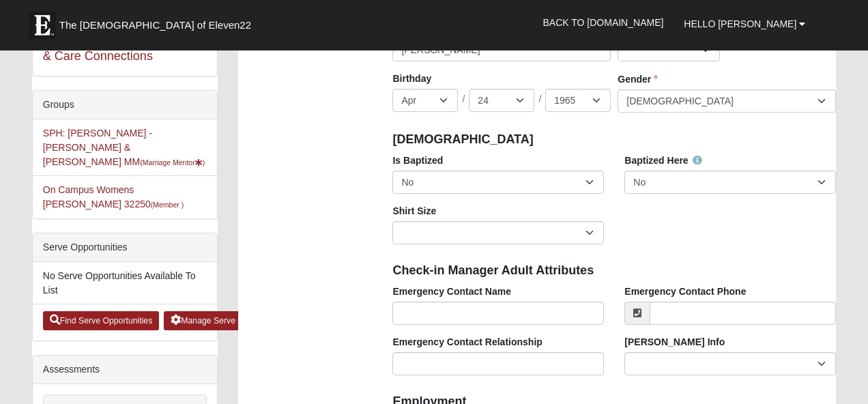  Describe the element at coordinates (124, 284) in the screenshot. I see `li: No Serve Opportunities Available To List` at that location.